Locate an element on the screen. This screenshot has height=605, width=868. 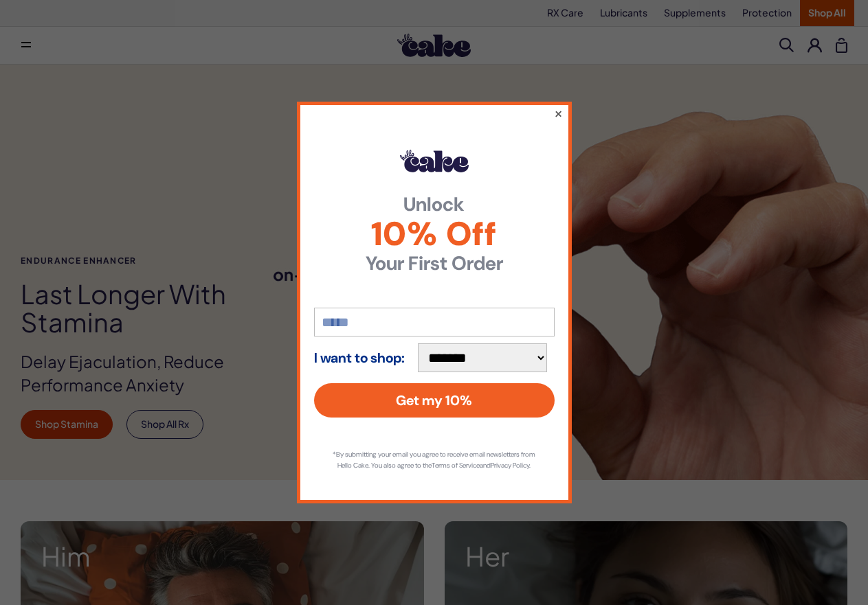
a: Privacy Policy is located at coordinates (510, 465).